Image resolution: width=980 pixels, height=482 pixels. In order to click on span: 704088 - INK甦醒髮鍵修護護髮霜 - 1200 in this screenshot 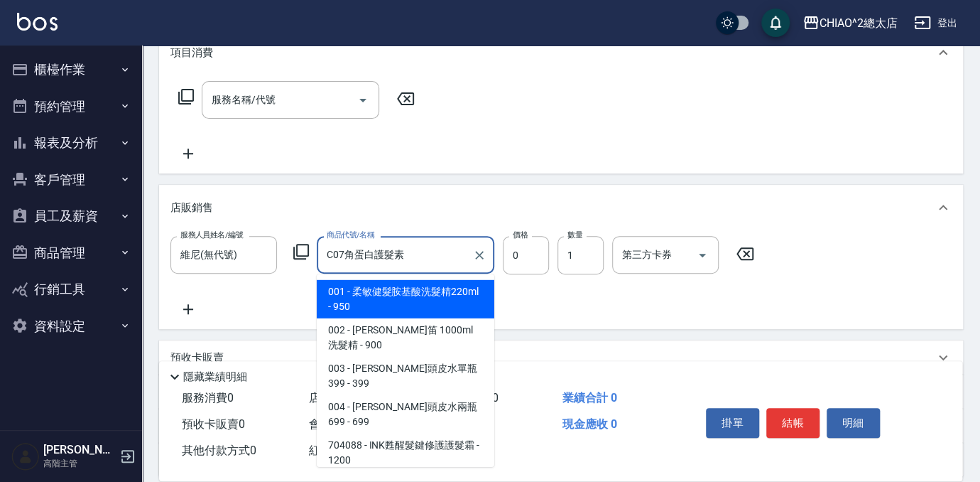, I will do `click(406, 452)`.